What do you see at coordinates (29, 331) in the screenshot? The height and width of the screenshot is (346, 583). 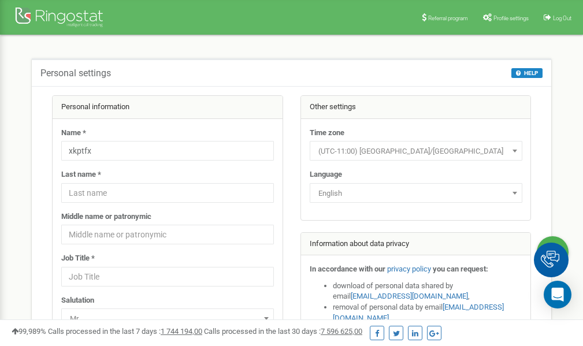 I see `span: 99,989%` at bounding box center [29, 331].